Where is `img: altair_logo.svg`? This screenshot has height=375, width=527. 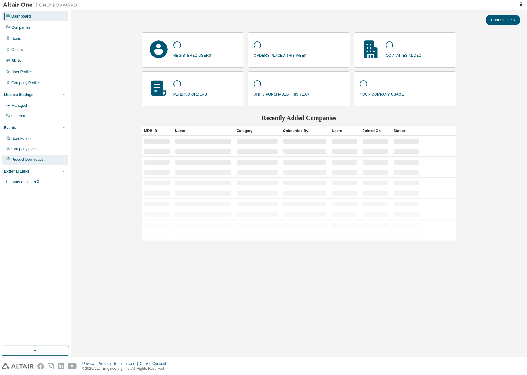 img: altair_logo.svg is located at coordinates (18, 366).